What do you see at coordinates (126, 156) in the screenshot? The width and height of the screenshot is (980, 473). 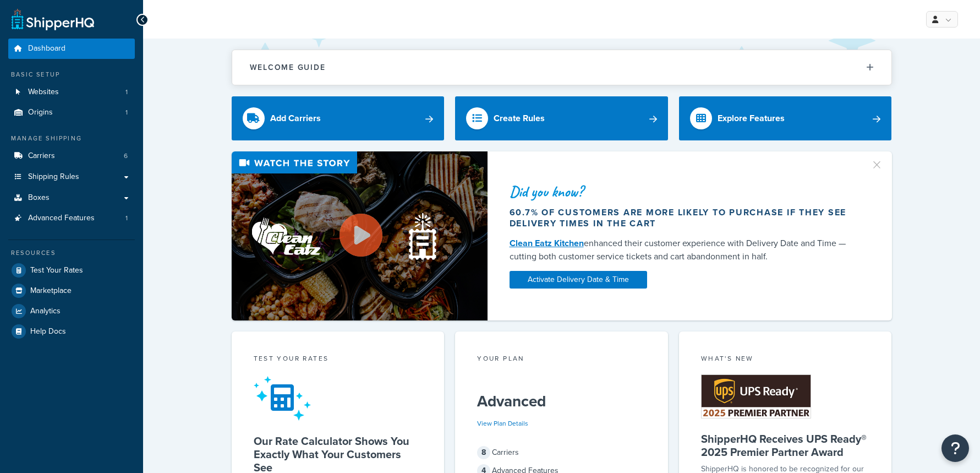 I see `span: 6` at bounding box center [126, 156].